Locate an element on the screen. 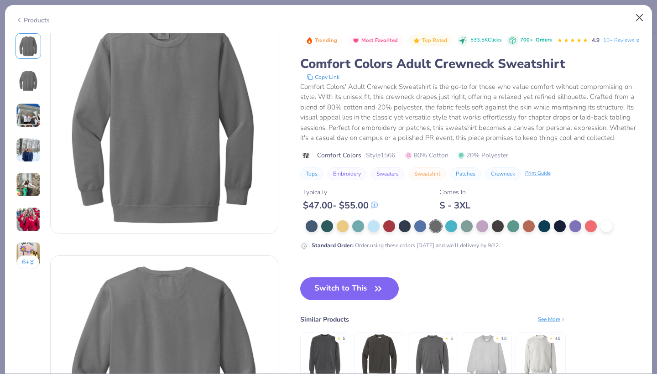  button: Embroidery is located at coordinates (347, 174).